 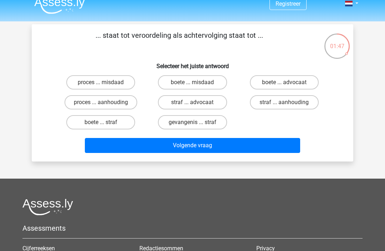 I want to click on div: 01:47, so click(x=337, y=42).